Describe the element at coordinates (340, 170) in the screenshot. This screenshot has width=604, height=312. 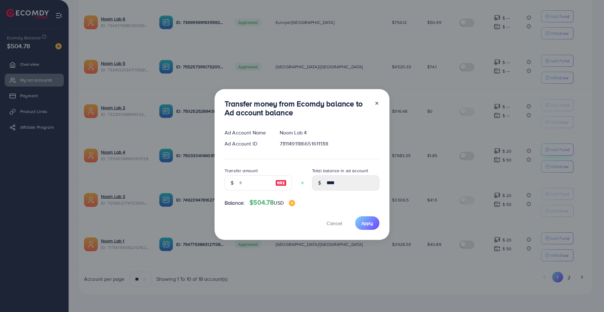
I see `label: Total balance in ad account` at that location.